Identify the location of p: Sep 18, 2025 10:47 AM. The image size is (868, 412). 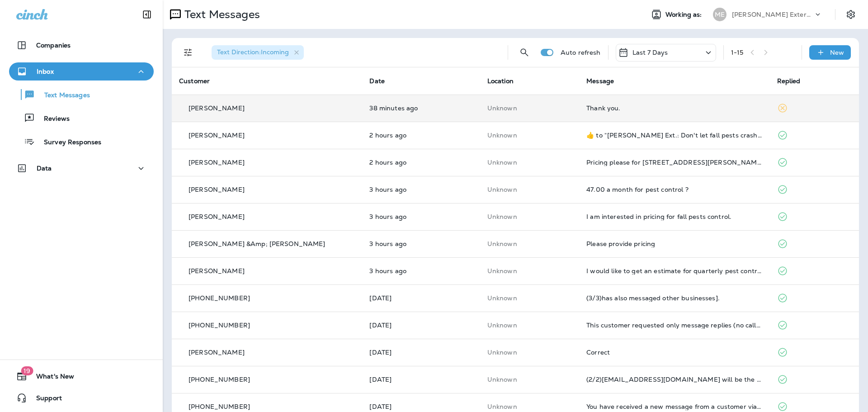
(421, 217).